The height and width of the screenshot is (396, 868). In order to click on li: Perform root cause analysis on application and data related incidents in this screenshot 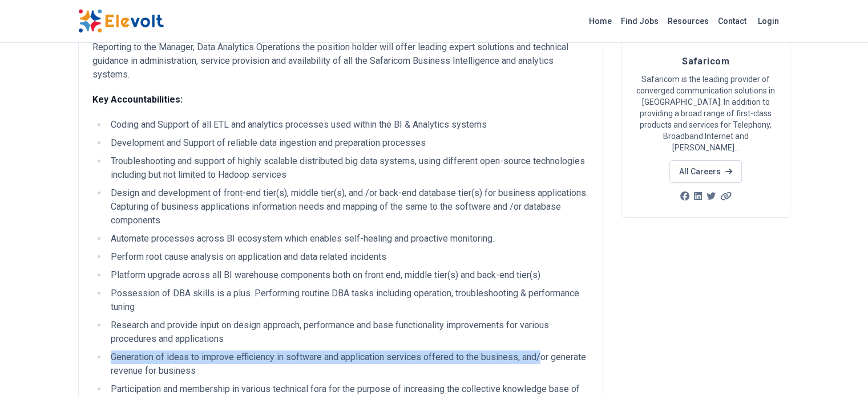, I will do `click(348, 257)`.